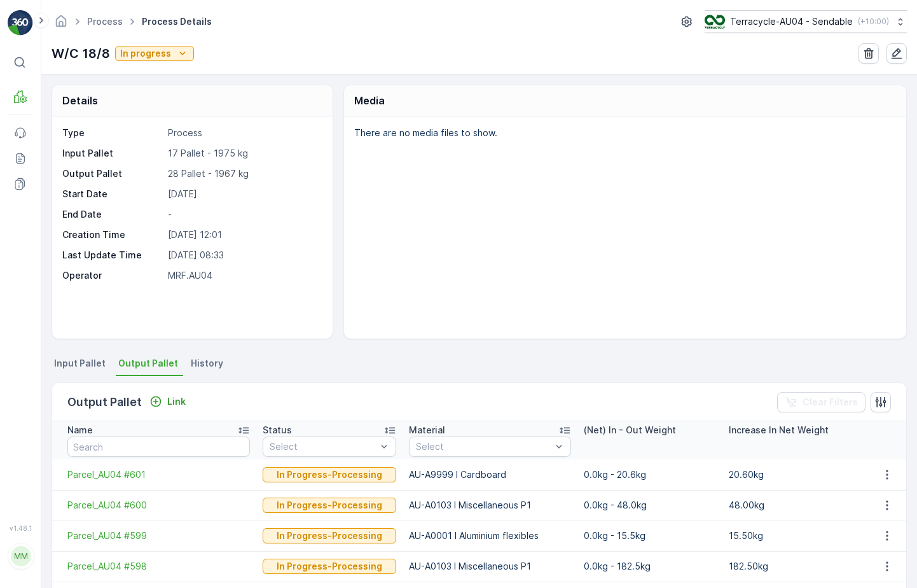 This screenshot has height=588, width=917. Describe the element at coordinates (159, 474) in the screenshot. I see `a: Parcel_AU04 #601` at that location.